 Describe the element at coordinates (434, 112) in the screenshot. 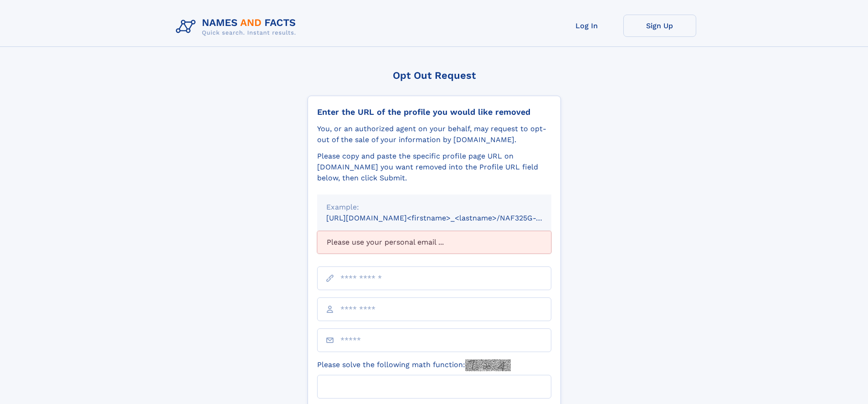

I see `div: Enter the URL of the profile you would like removed` at that location.